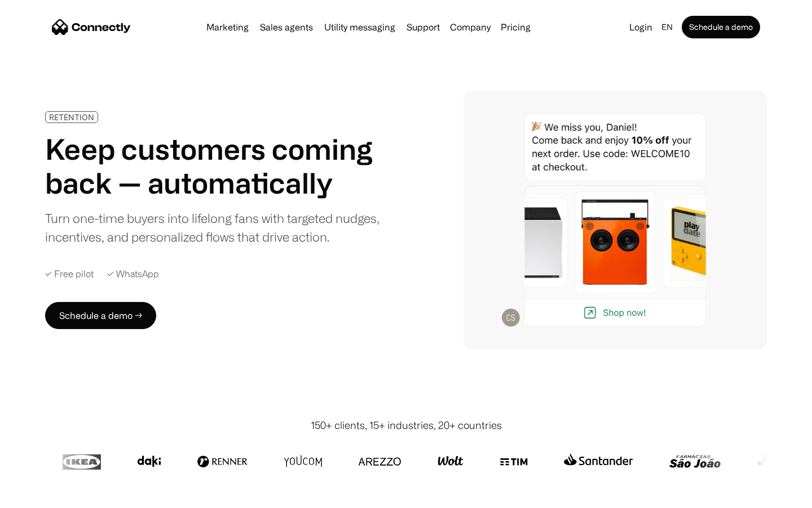 This screenshot has height=508, width=812. What do you see at coordinates (721, 27) in the screenshot?
I see `a: Schedule a demo` at bounding box center [721, 27].